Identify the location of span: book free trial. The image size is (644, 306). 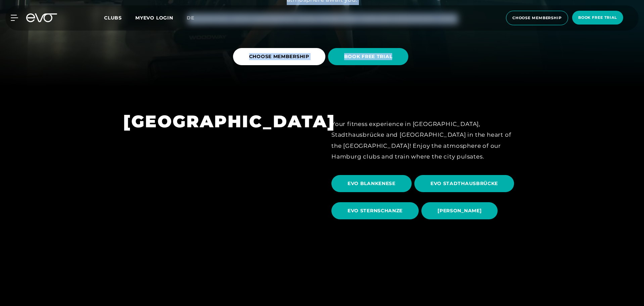
(598, 18).